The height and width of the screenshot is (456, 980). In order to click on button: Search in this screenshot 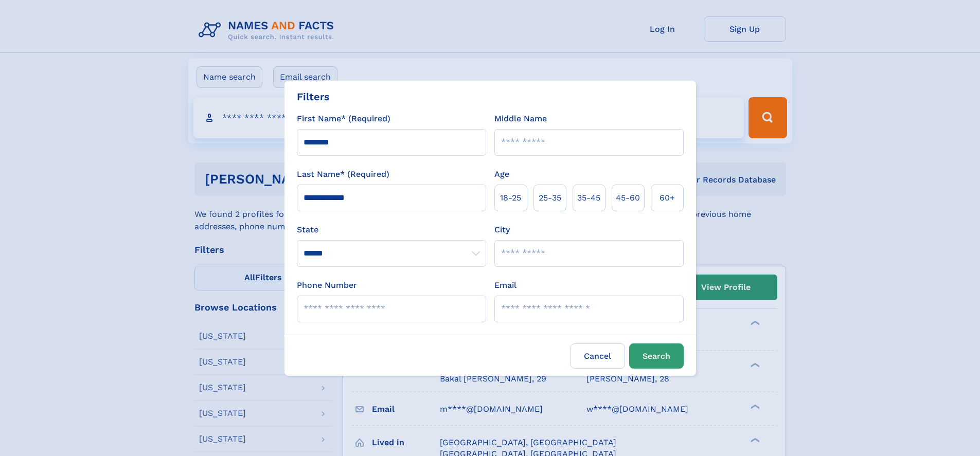, I will do `click(656, 356)`.